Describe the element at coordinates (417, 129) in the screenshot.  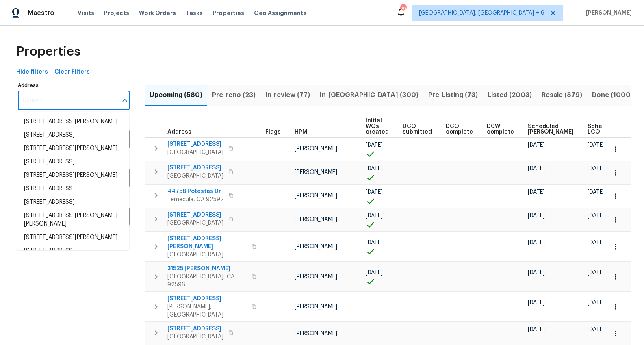
I see `span: DCO submitted` at that location.